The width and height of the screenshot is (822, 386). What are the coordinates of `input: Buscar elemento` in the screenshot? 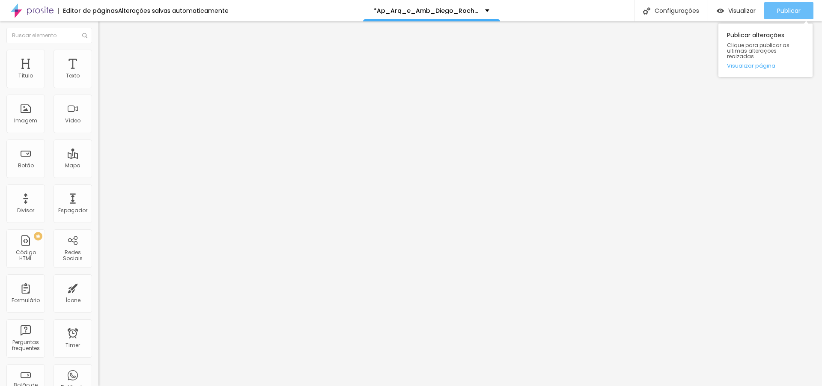 It's located at (49, 36).